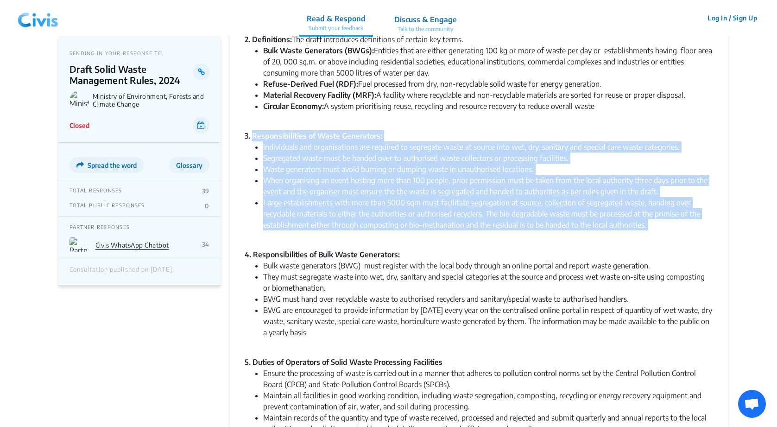 The width and height of the screenshot is (777, 427). Describe the element at coordinates (131, 75) in the screenshot. I see `p: Draft Solid Waste Management Rules, 2024` at that location.